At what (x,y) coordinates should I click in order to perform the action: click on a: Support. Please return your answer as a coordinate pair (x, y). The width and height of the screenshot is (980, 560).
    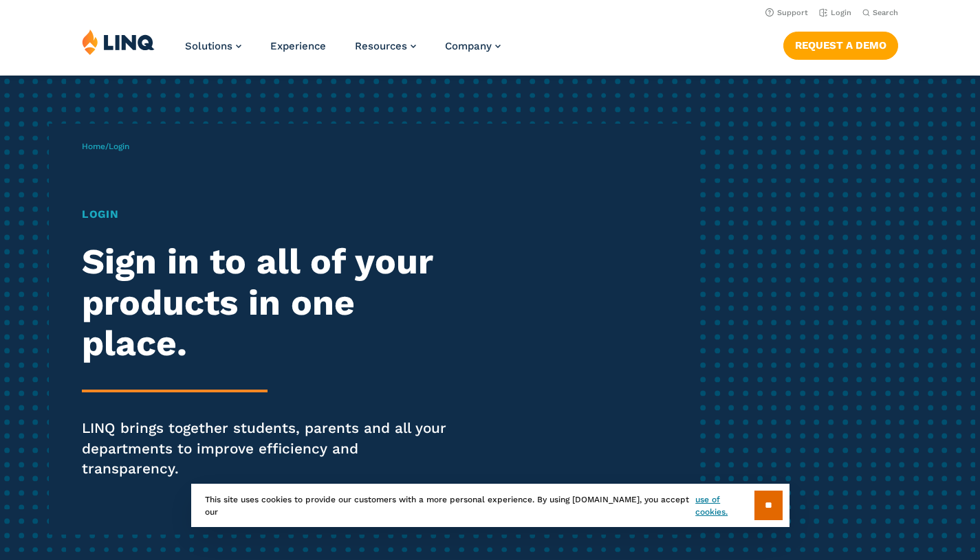
    Looking at the image, I should click on (787, 12).